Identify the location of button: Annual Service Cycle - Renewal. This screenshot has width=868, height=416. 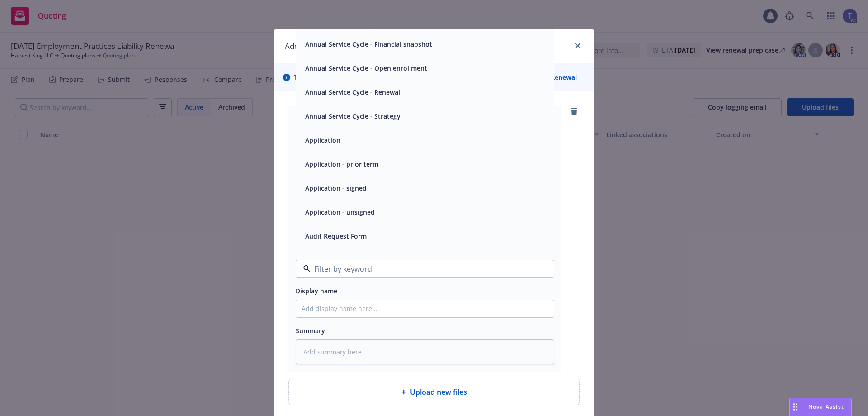
(353, 92).